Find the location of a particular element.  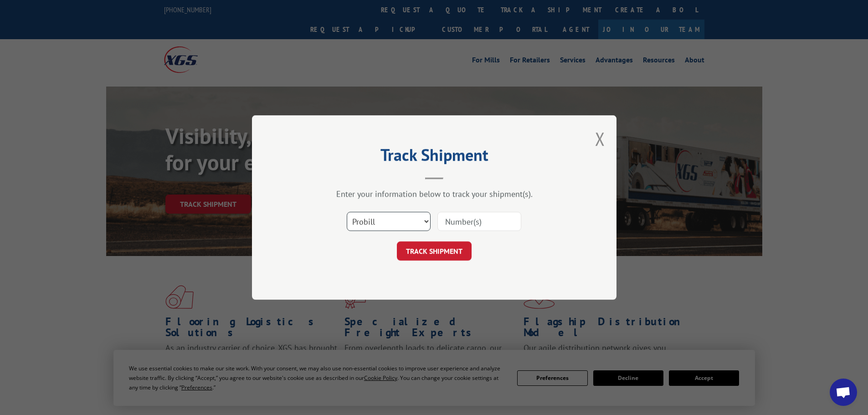

h2: Track Shipment is located at coordinates (434, 157).